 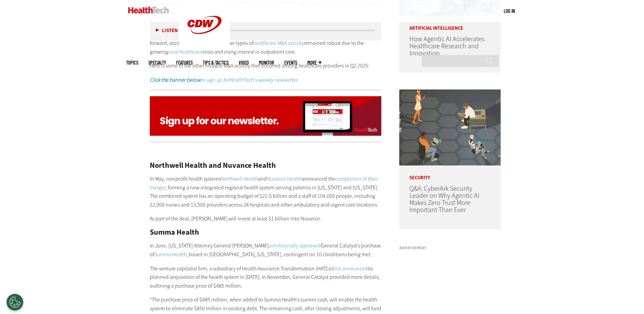 I want to click on div: Cookies Settings, so click(x=15, y=302).